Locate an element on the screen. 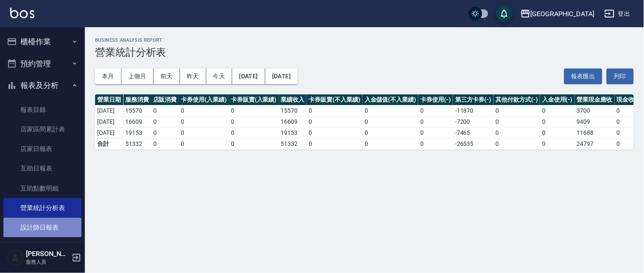 Image resolution: width=644 pixels, height=273 pixels. button: 報表及分析 is located at coordinates (43, 85).